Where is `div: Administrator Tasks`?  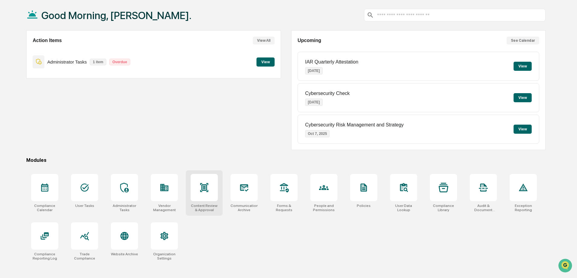
div: Administrator Tasks is located at coordinates (125, 208).